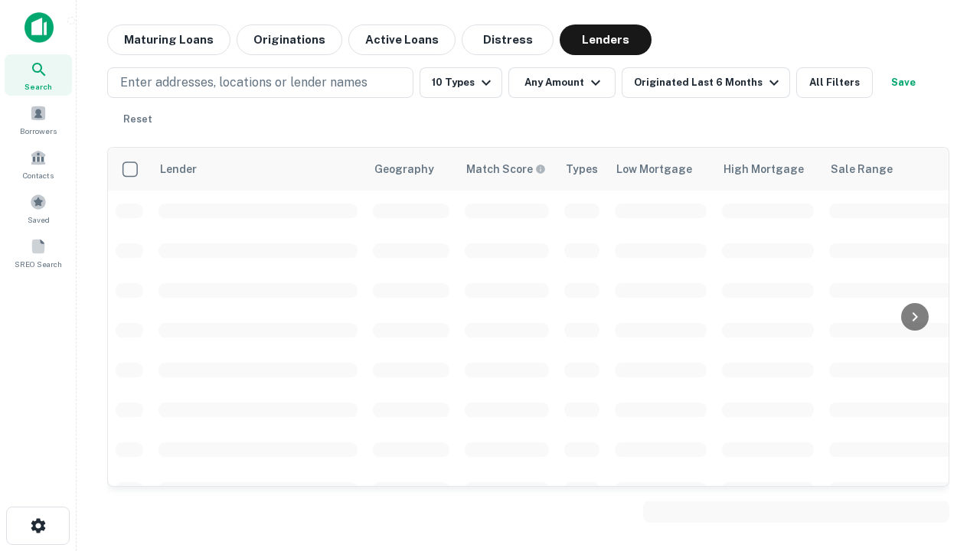 The height and width of the screenshot is (551, 980). I want to click on span: Saved, so click(38, 220).